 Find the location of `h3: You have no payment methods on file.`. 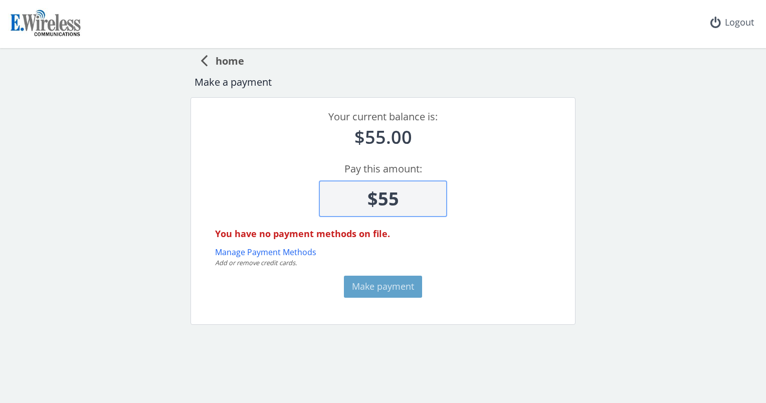

h3: You have no payment methods on file. is located at coordinates (391, 234).